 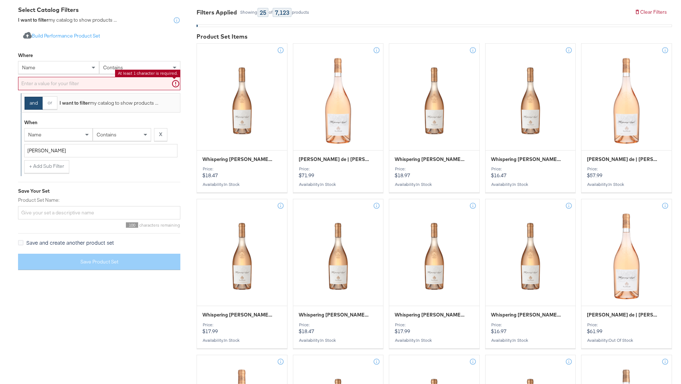 What do you see at coordinates (434, 172) in the screenshot?
I see `p: $18.97` at bounding box center [434, 172].